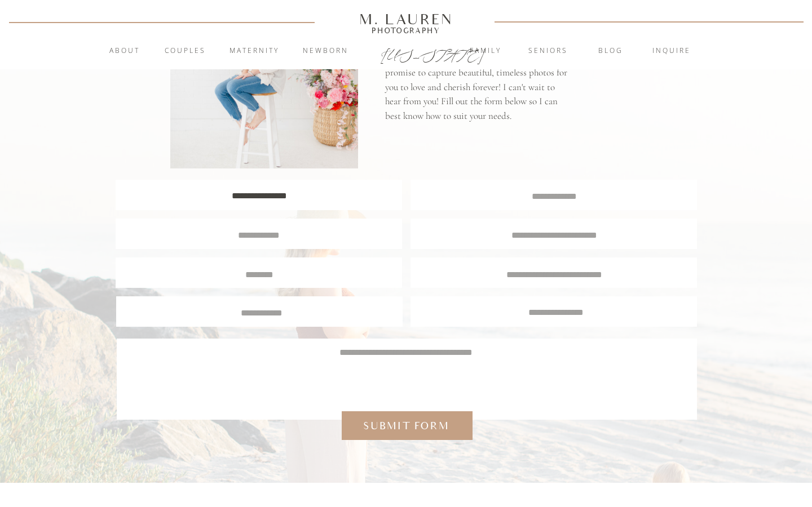 The width and height of the screenshot is (812, 507). I want to click on a: blog, so click(611, 51).